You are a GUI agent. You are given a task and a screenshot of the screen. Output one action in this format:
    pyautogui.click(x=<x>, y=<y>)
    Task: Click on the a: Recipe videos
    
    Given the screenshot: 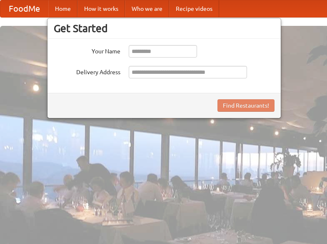 What is the action you would take?
    pyautogui.click(x=194, y=9)
    